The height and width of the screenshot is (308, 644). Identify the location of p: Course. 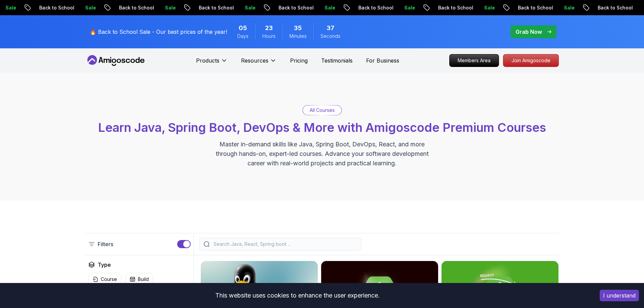
(109, 279).